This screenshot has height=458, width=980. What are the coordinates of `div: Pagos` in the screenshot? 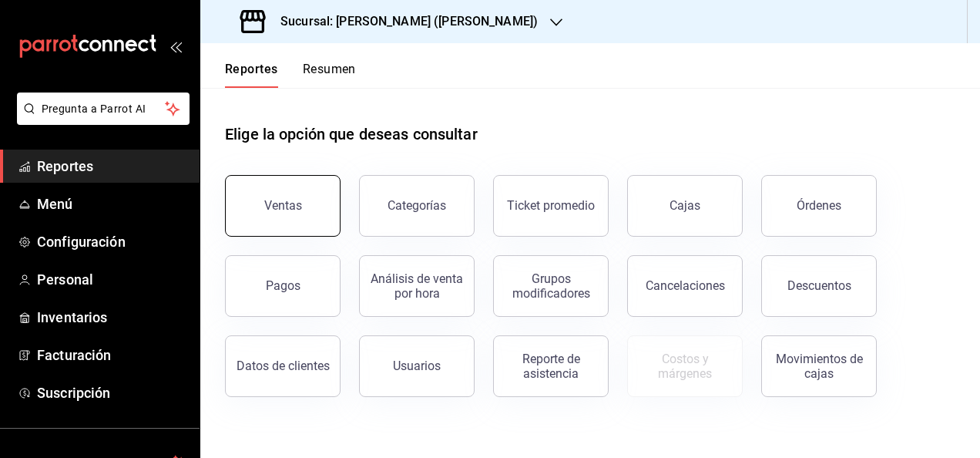 It's located at (283, 285).